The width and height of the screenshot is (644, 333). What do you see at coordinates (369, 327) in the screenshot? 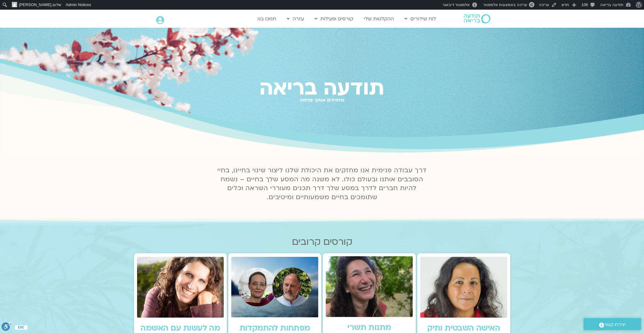
I see `a: מתנות תשרי` at bounding box center [369, 327].